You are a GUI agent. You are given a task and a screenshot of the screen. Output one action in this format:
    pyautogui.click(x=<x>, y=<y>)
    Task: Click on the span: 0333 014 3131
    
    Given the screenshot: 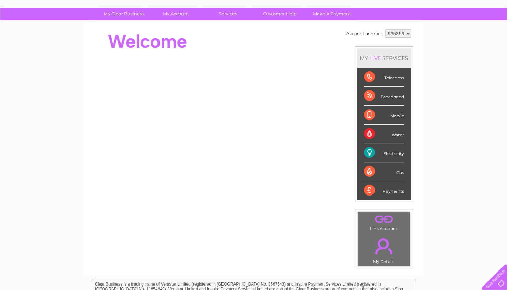 What is the action you would take?
    pyautogui.click(x=402, y=8)
    